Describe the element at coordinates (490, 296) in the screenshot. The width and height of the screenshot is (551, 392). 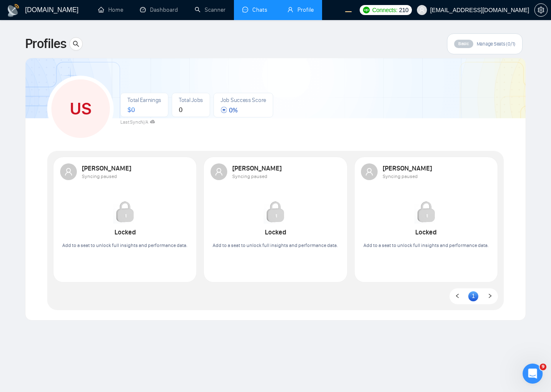
I see `button: right` at that location.